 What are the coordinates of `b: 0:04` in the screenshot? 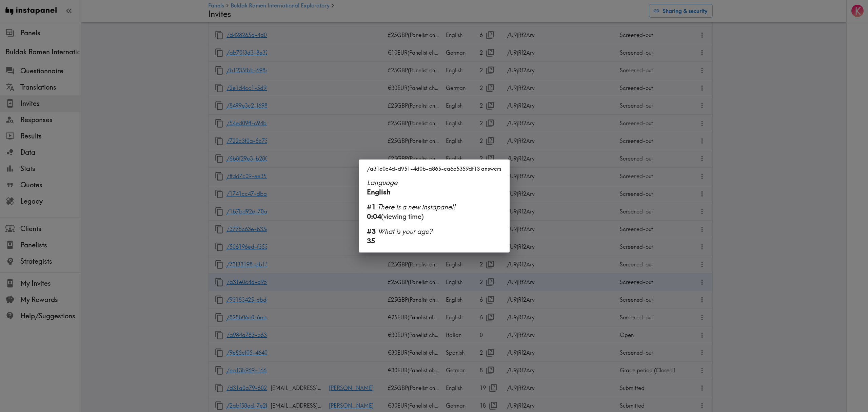 It's located at (374, 216).